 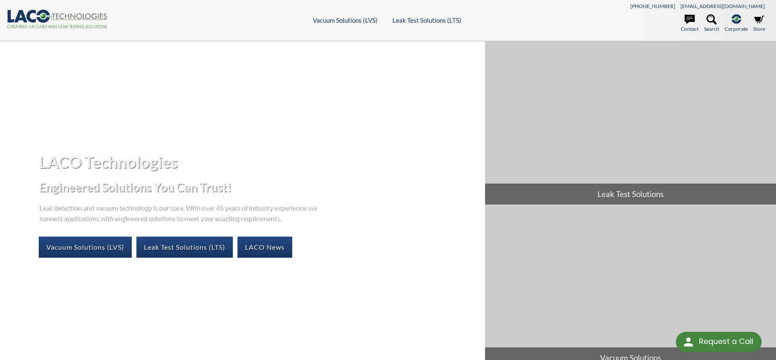 What do you see at coordinates (759, 24) in the screenshot?
I see `a: Store` at bounding box center [759, 24].